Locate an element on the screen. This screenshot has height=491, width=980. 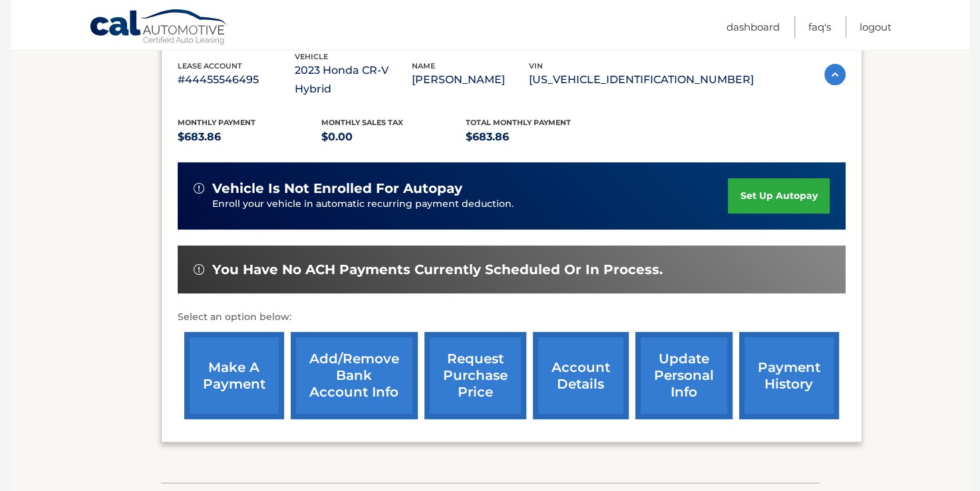
img: accordion-active.svg is located at coordinates (835, 75).